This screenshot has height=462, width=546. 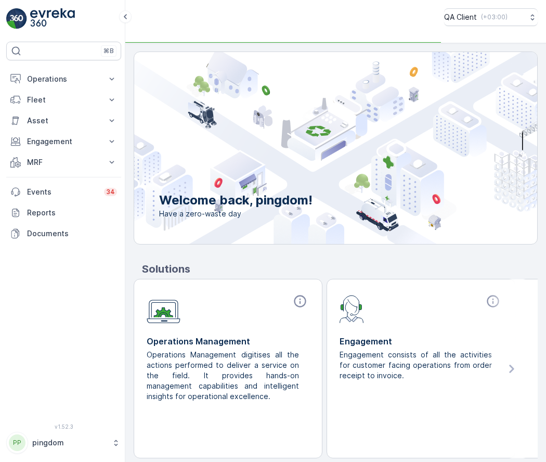 What do you see at coordinates (63, 443) in the screenshot?
I see `button: PPpingdom` at bounding box center [63, 443].